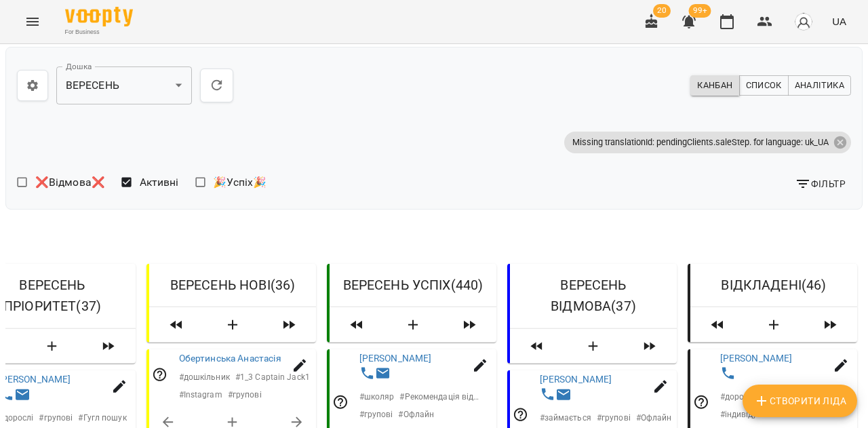 The image size is (868, 428). What do you see at coordinates (201, 395) in the screenshot?
I see `p: # Instagram` at bounding box center [201, 395].